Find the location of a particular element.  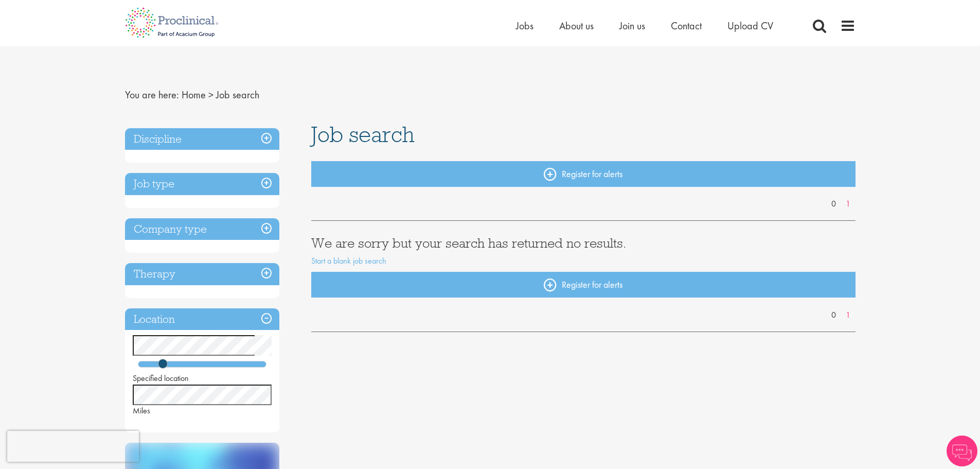

h3: Job type is located at coordinates (202, 184).